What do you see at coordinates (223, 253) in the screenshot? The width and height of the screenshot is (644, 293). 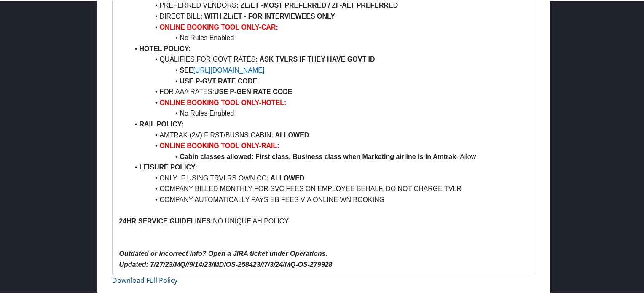 I see `em: Outdated or incorrect info? Open a JIRA ticket under Operations.` at bounding box center [223, 253].